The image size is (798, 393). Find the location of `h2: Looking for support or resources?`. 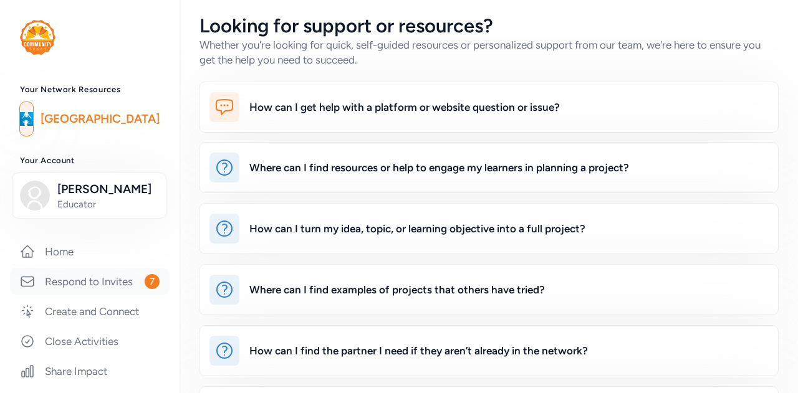

h2: Looking for support or resources? is located at coordinates (489, 26).